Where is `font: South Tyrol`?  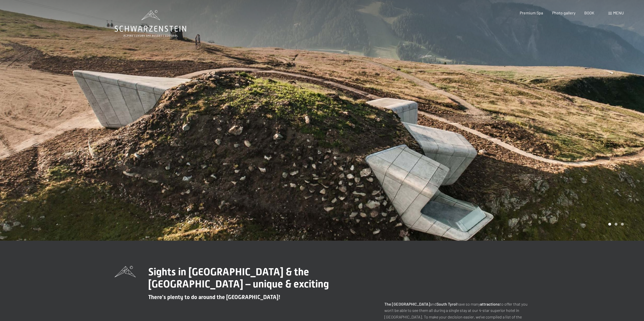
font: South Tyrol is located at coordinates (447, 304).